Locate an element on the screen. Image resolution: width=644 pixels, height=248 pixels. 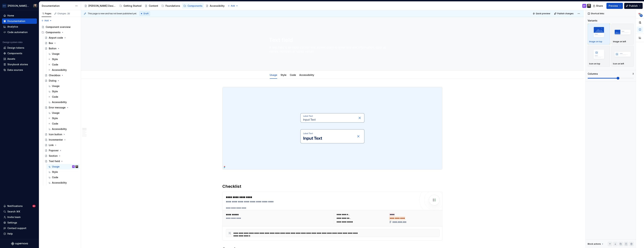
div: Box is located at coordinates (51, 43).